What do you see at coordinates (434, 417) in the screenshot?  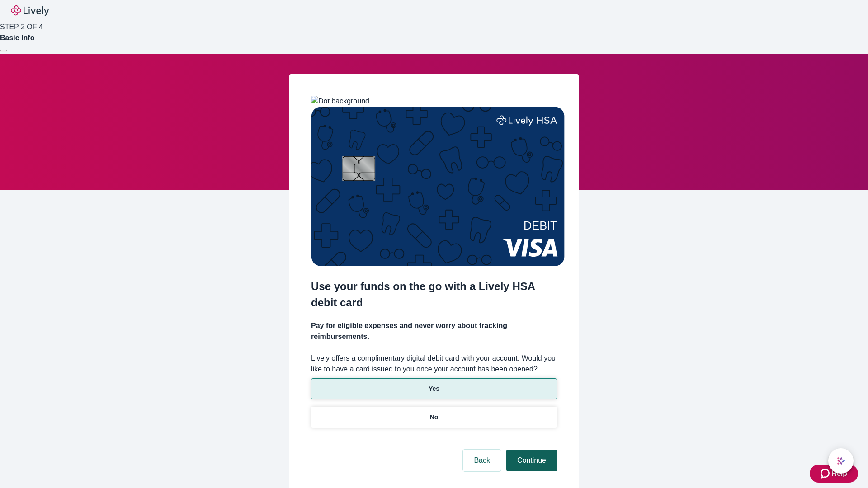 I see `p: No` at bounding box center [434, 417].